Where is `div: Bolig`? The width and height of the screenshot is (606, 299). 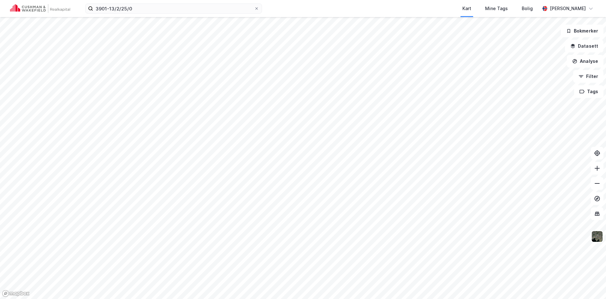 div: Bolig is located at coordinates (527, 9).